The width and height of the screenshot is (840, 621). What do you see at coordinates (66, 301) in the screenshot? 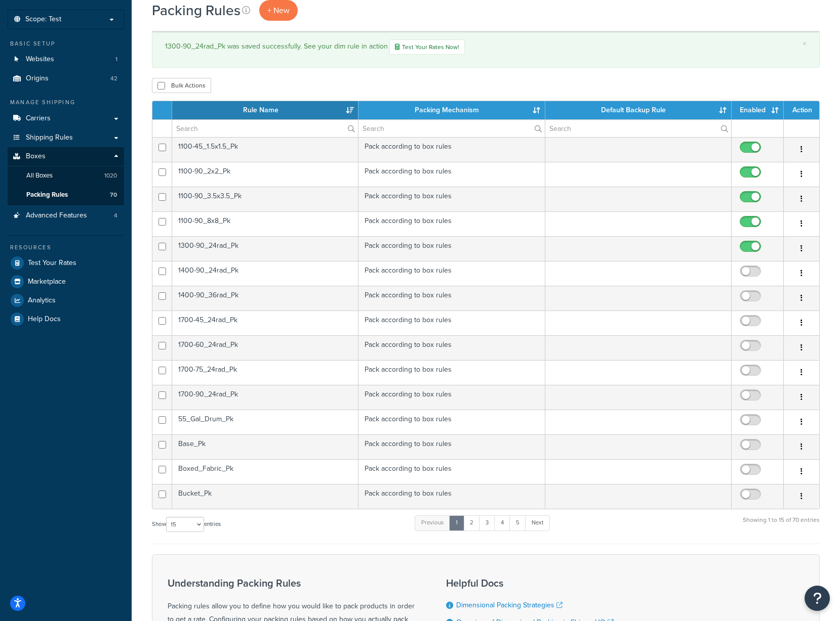
I see `a: Analytics` at bounding box center [66, 301].